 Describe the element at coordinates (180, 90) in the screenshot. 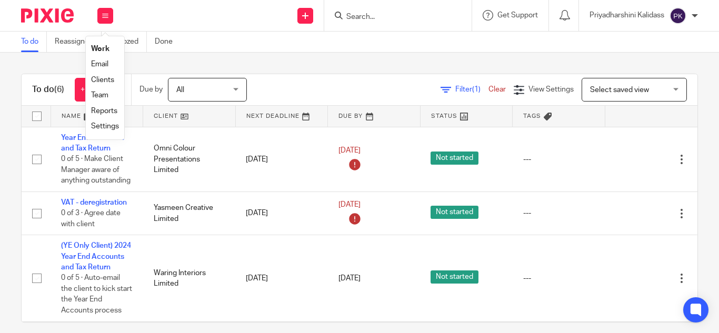

I see `span: All` at that location.